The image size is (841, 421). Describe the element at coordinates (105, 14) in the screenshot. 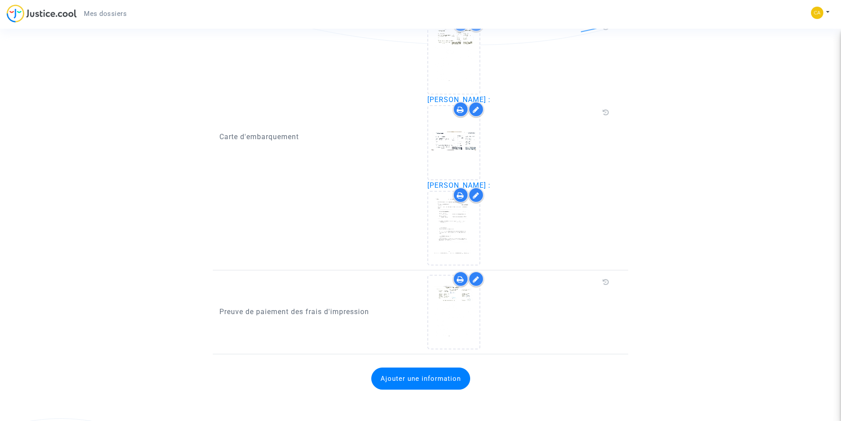

I see `span: Mes dossiers` at that location.